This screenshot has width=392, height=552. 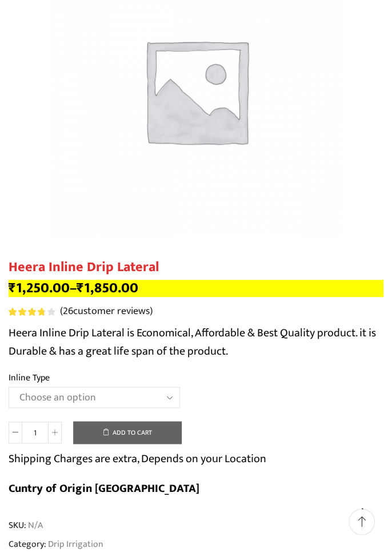 I want to click on h1: Heera Inline Drip Lateral, so click(x=196, y=267).